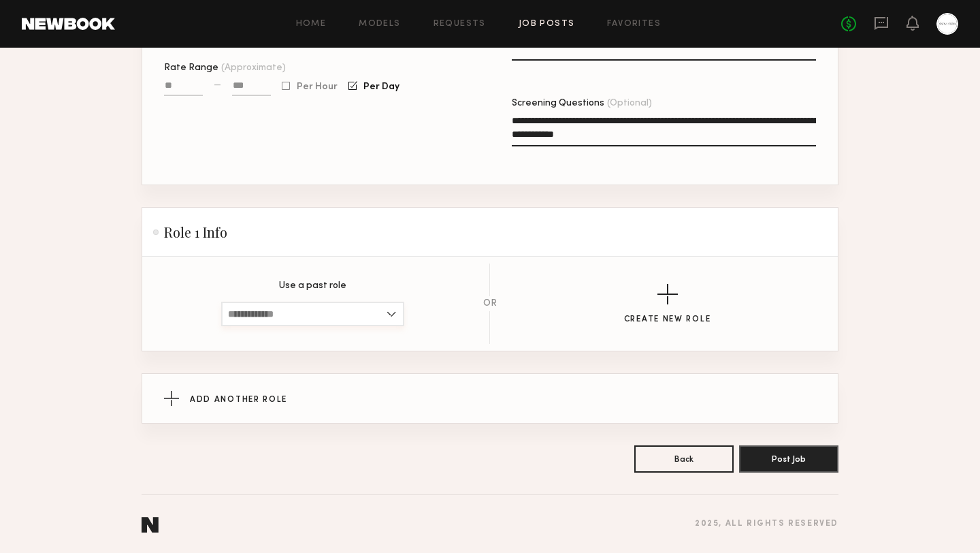 This screenshot has height=553, width=980. What do you see at coordinates (253, 68) in the screenshot?
I see `span: (Approximate)` at bounding box center [253, 68].